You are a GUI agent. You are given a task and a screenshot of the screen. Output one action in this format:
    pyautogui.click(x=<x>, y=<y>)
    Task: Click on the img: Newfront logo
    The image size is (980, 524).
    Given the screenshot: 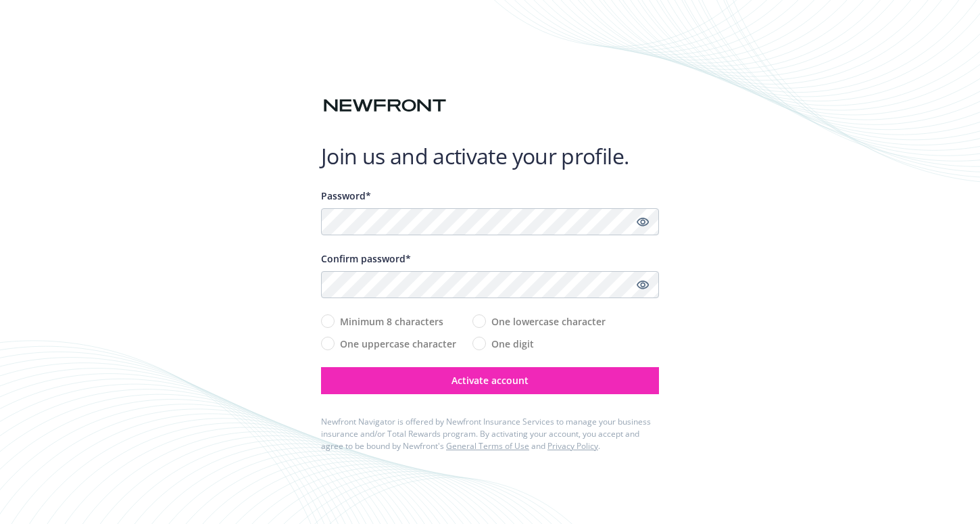 What is the action you would take?
    pyautogui.click(x=385, y=105)
    